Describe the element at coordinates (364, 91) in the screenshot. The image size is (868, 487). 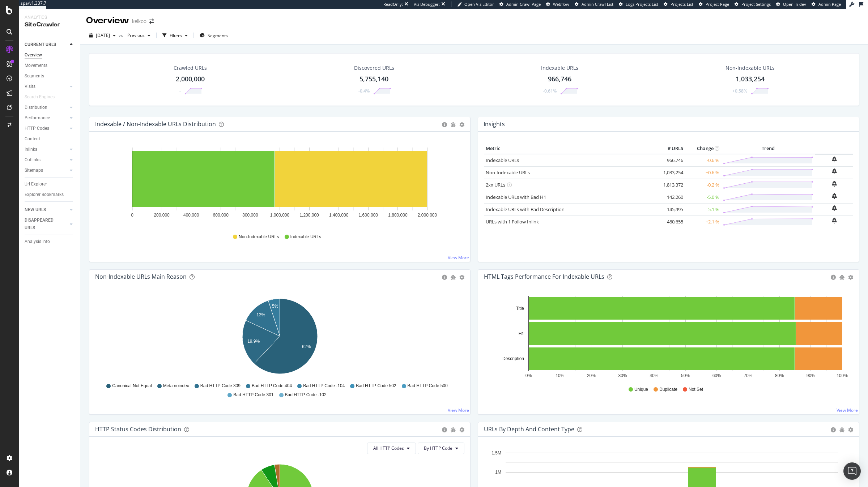
I see `div: -0.4%` at that location.